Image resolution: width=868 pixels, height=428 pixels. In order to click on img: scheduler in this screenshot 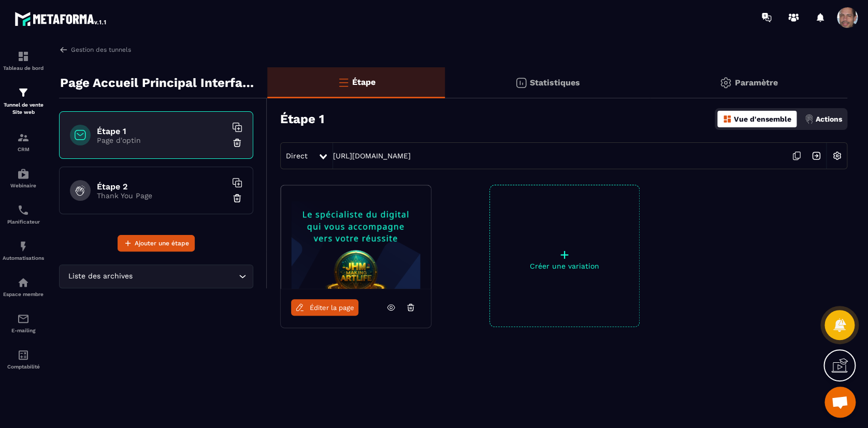, I will do `click(23, 210)`.